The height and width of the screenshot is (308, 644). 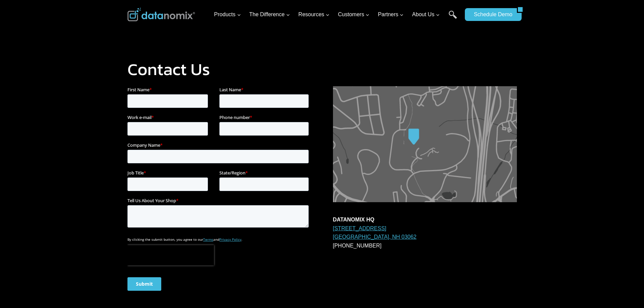 I want to click on span: Resources, so click(x=314, y=15).